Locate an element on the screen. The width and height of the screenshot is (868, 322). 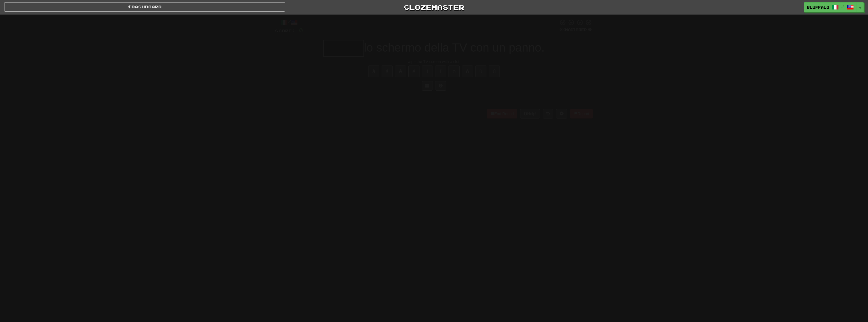
a: Clozemaster is located at coordinates (434, 7).